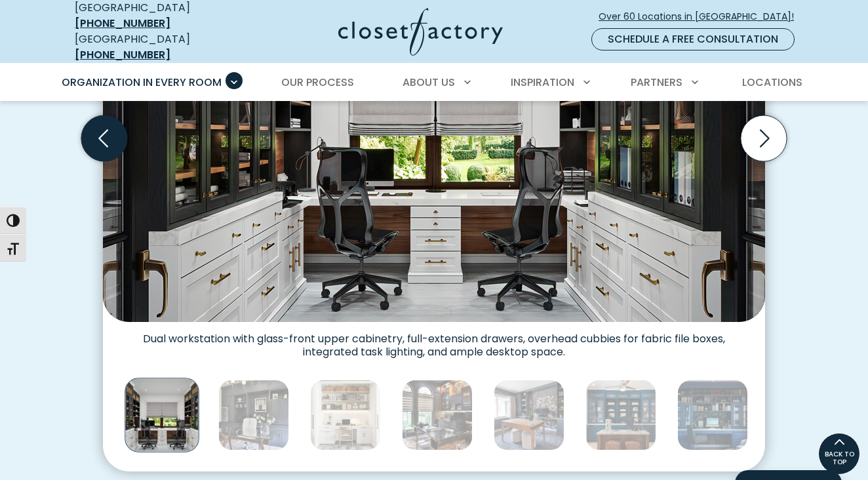  What do you see at coordinates (346, 415) in the screenshot?
I see `img: Compact, closet-style workstation with two-tier open shelving, wicker baskets, framed prints, and...` at bounding box center [346, 415].